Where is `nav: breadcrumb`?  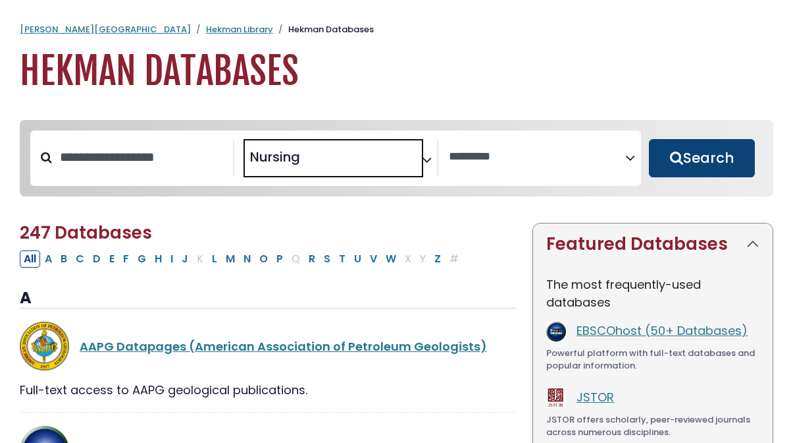
nav: breadcrumb is located at coordinates (396, 30).